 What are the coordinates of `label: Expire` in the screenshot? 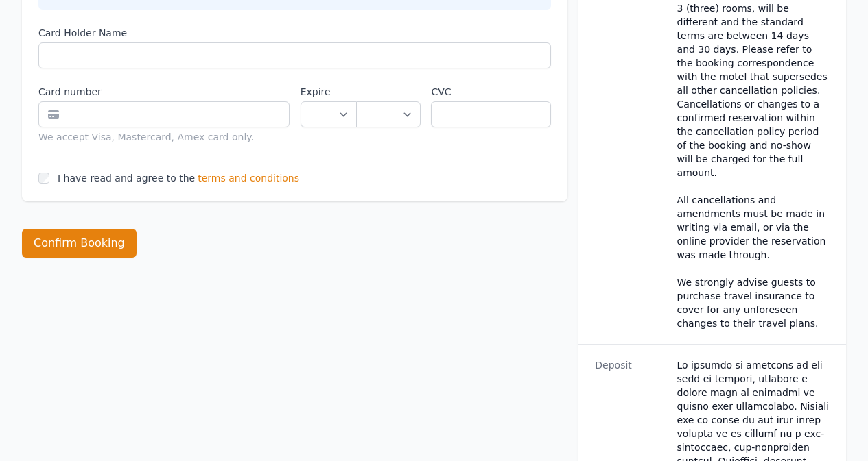 It's located at (328, 92).